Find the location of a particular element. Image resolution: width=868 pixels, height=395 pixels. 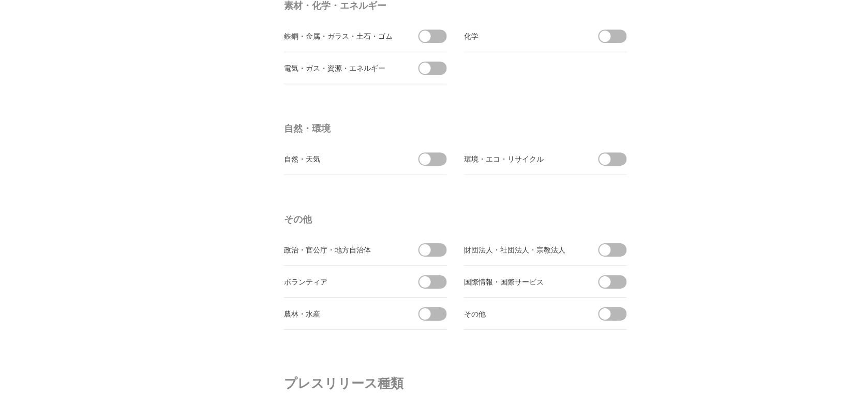

h4: その他 is located at coordinates (457, 219).